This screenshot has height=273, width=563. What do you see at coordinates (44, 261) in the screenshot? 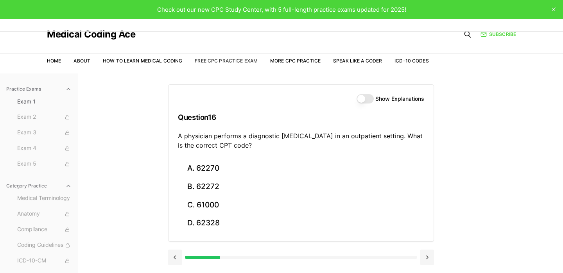
I see `button: ICD-10-CM` at bounding box center [44, 261].